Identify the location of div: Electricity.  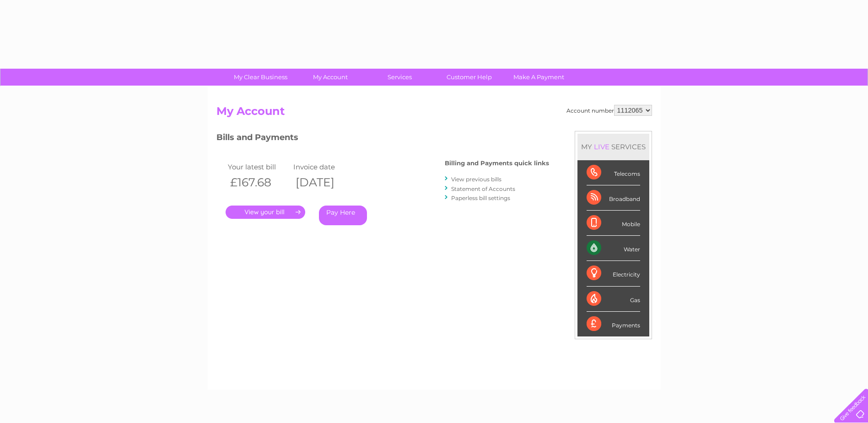
(614, 274).